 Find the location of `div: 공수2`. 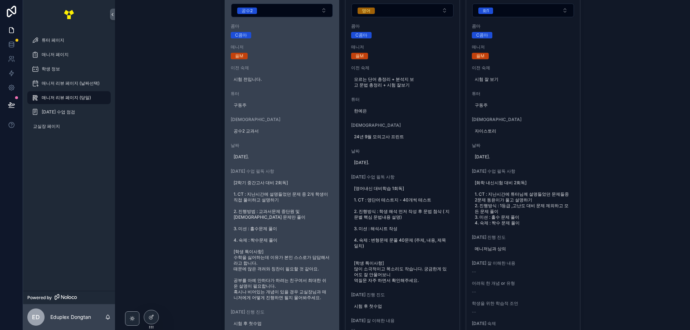

div: 공수2 is located at coordinates (247, 11).